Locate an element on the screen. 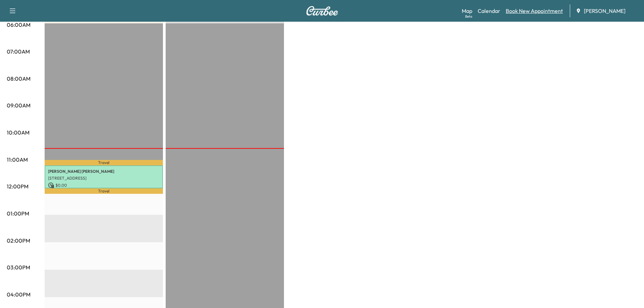 The image size is (644, 308). p: 10:00AM is located at coordinates (18, 133).